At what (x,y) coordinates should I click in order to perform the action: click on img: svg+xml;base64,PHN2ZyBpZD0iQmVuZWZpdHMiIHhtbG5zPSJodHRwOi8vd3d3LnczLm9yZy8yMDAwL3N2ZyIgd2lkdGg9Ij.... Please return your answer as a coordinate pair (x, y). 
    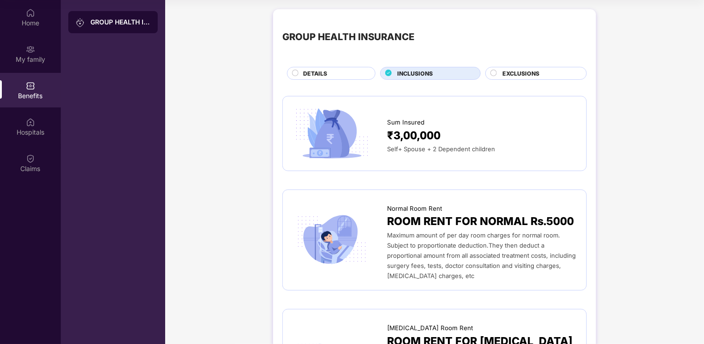
    Looking at the image, I should click on (30, 86).